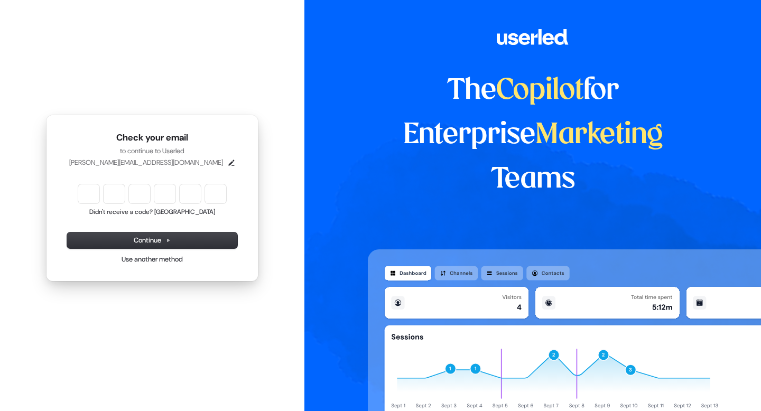  Describe the element at coordinates (152, 240) in the screenshot. I see `span: Continue` at that location.